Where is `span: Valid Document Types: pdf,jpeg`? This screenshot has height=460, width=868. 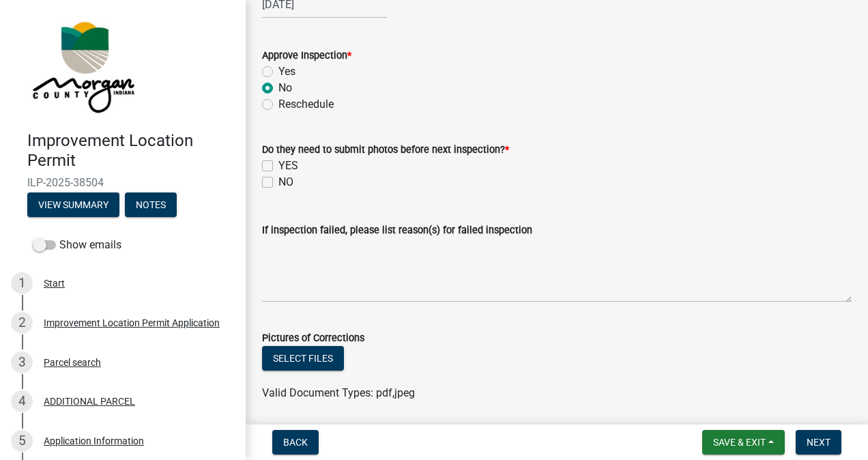
span: Valid Document Types: pdf,jpeg is located at coordinates (338, 393).